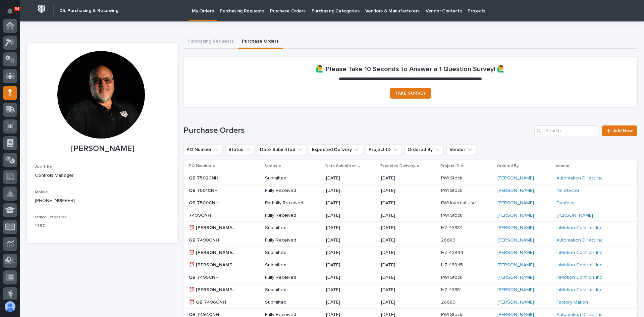 The image size is (644, 317). I want to click on p: 26686, so click(448, 240).